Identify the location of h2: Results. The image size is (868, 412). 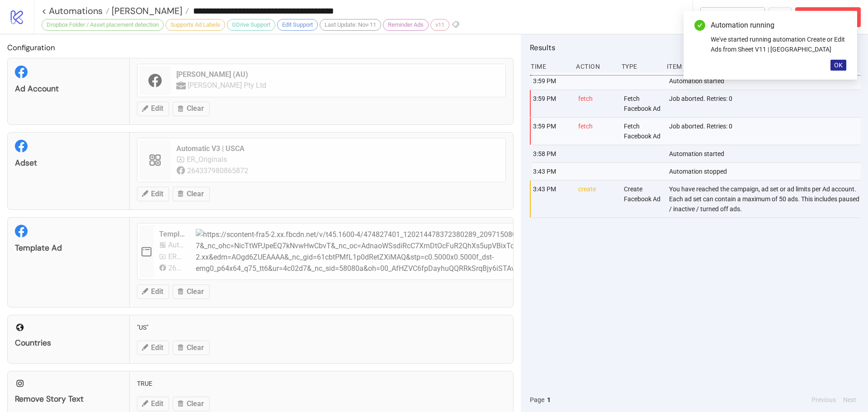
(695, 48).